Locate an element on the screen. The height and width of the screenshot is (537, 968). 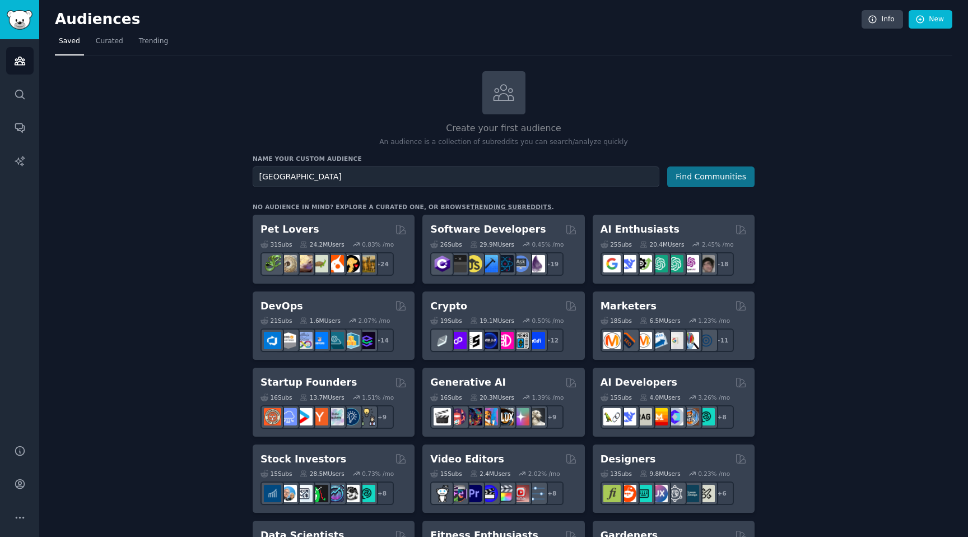
a: New is located at coordinates (931, 20).